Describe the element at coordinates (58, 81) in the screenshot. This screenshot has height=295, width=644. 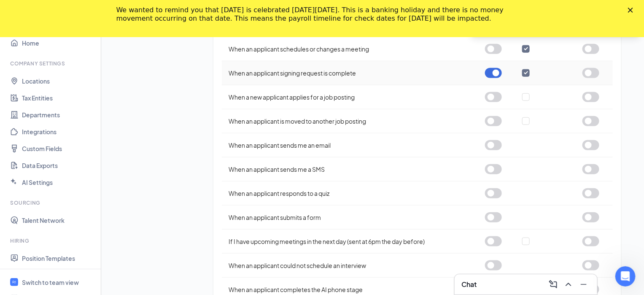
I see `a: Locations` at that location.